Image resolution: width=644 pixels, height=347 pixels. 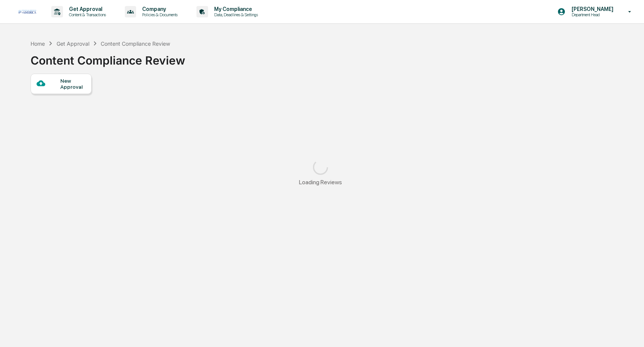 I want to click on p: Data, Deadlines & Settings, so click(x=235, y=14).